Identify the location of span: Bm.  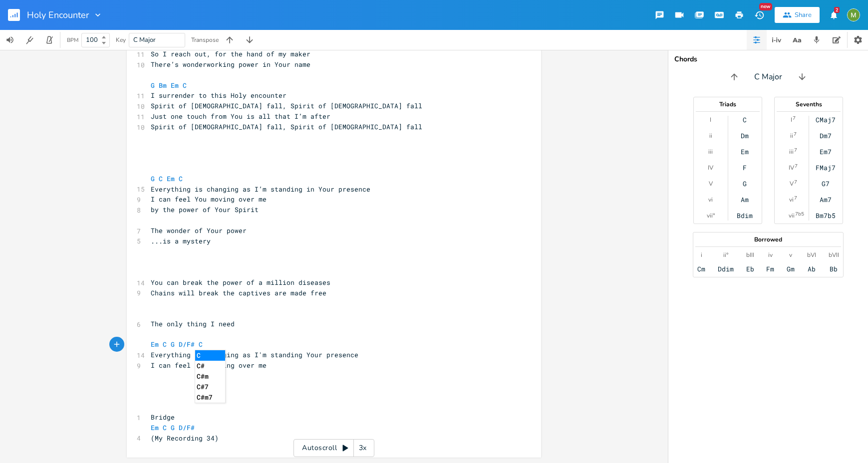
(163, 85).